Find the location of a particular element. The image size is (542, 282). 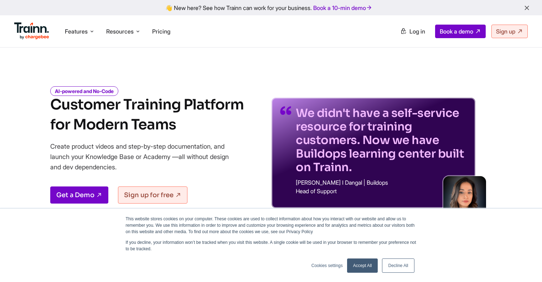

a: Pricing is located at coordinates (161, 31).